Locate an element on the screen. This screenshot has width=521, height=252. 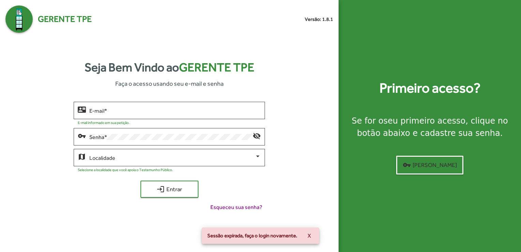
strong: seu primeiro acesso is located at coordinates (424, 121).